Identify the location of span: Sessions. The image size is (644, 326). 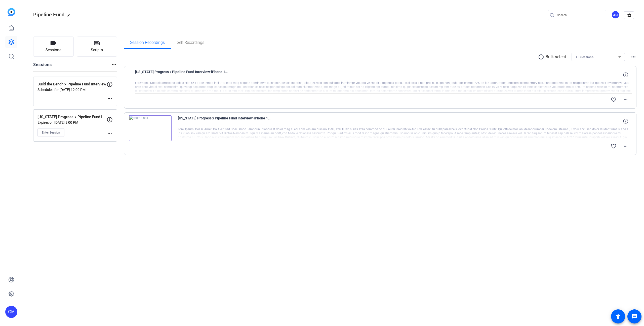
(53, 50).